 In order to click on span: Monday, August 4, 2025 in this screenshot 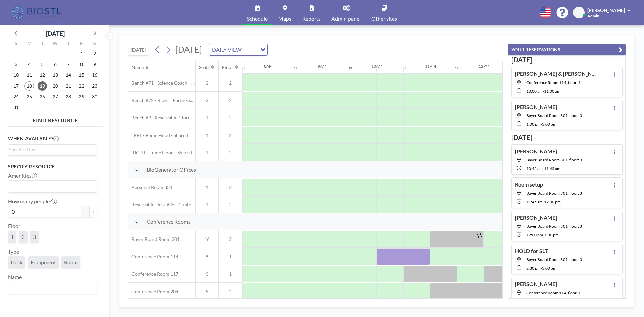, I will do `click(29, 64)`.